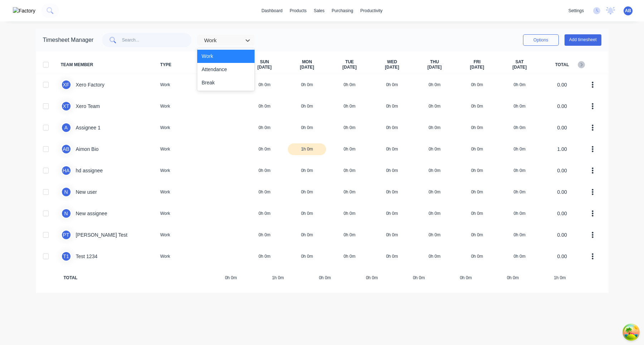  What do you see at coordinates (200, 65) in the screenshot?
I see `span: TYPE` at bounding box center [200, 65].